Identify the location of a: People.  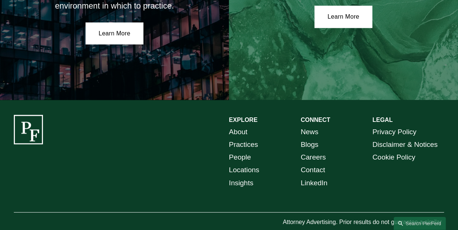
(240, 158).